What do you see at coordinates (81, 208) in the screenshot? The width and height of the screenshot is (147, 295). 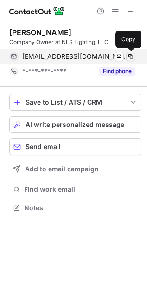 I see `span: Notes` at bounding box center [81, 208].